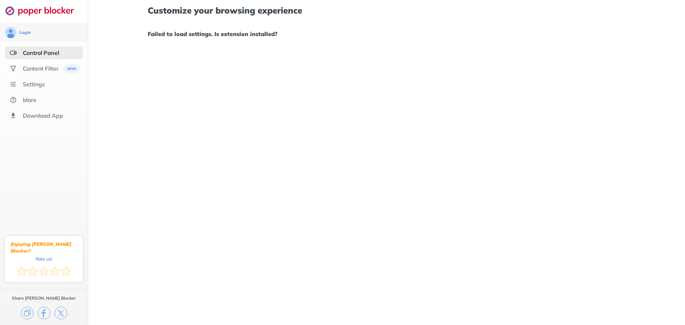 Image resolution: width=685 pixels, height=325 pixels. Describe the element at coordinates (43, 116) in the screenshot. I see `div: Download App` at that location.